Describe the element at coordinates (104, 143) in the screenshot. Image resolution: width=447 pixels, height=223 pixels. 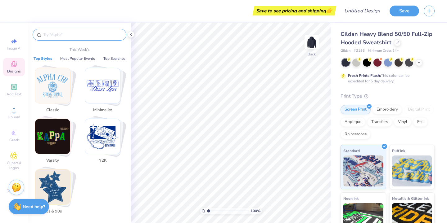
I see `button: Stack Card Button Y2K` at that location.